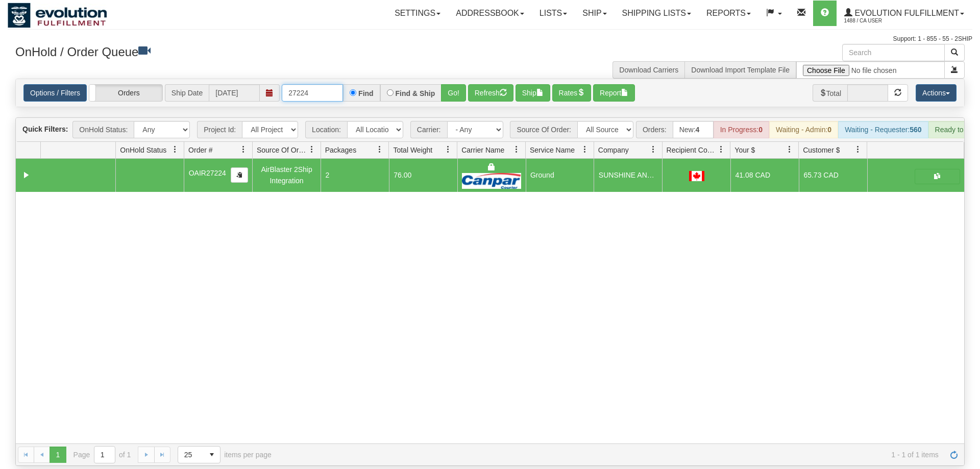 This screenshot has height=469, width=980. What do you see at coordinates (544, 130) in the screenshot?
I see `span: Source Of Order:` at bounding box center [544, 130].